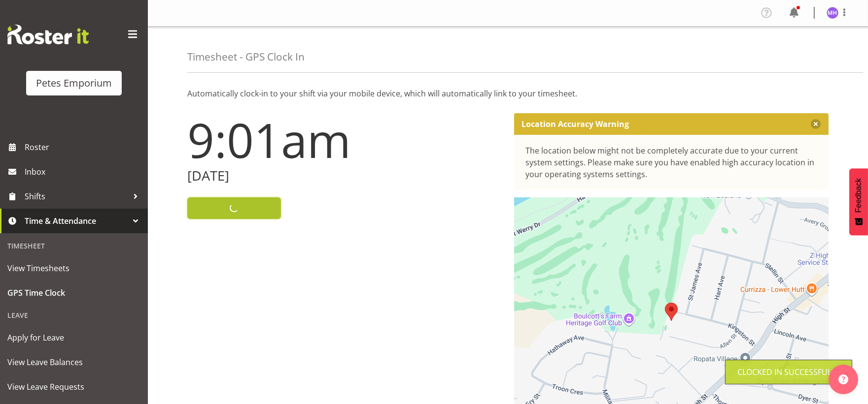 The height and width of the screenshot is (404, 868). Describe the element at coordinates (672, 163) in the screenshot. I see `div: The location below might not be completely accurate due to your current system settings. Please m...` at that location.